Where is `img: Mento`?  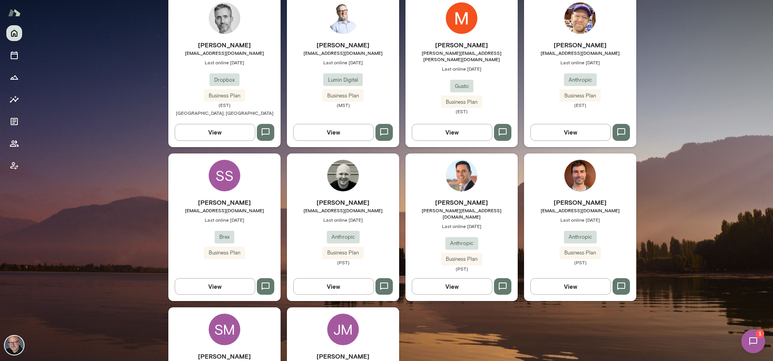
img: Mento is located at coordinates (14, 13).